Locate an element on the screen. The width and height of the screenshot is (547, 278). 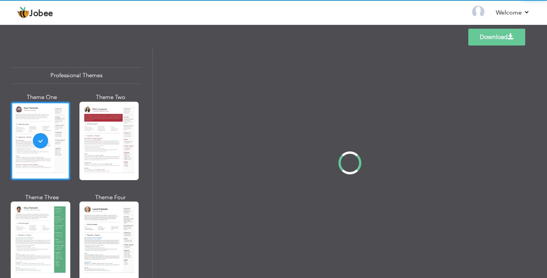
img: Profile Img is located at coordinates (478, 12).